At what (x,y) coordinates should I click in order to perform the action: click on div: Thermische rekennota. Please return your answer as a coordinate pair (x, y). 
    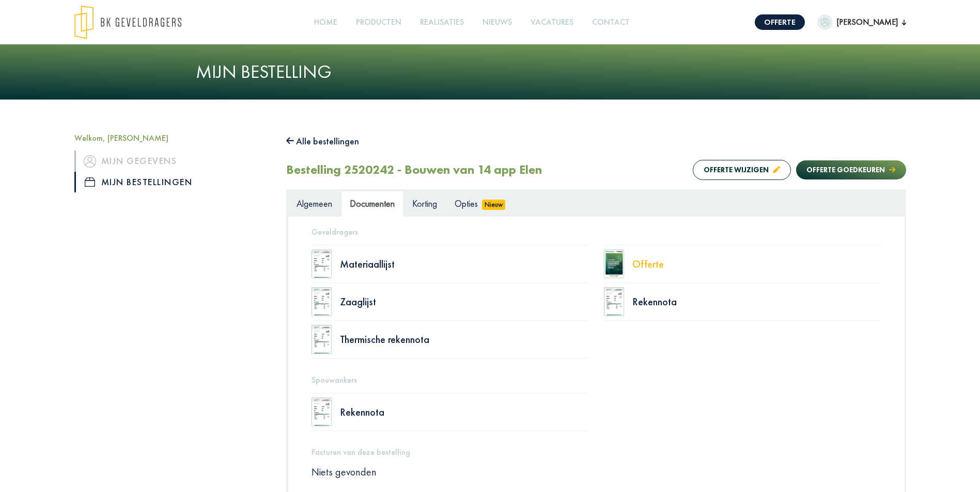
    Looking at the image, I should click on (464, 339).